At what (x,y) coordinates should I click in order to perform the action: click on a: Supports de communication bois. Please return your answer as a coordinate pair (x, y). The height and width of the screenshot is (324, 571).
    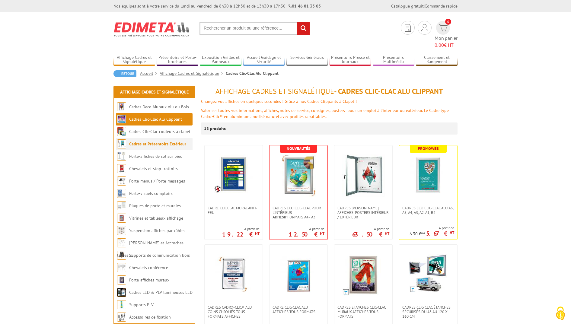
    Looking at the image, I should click on (159, 255).